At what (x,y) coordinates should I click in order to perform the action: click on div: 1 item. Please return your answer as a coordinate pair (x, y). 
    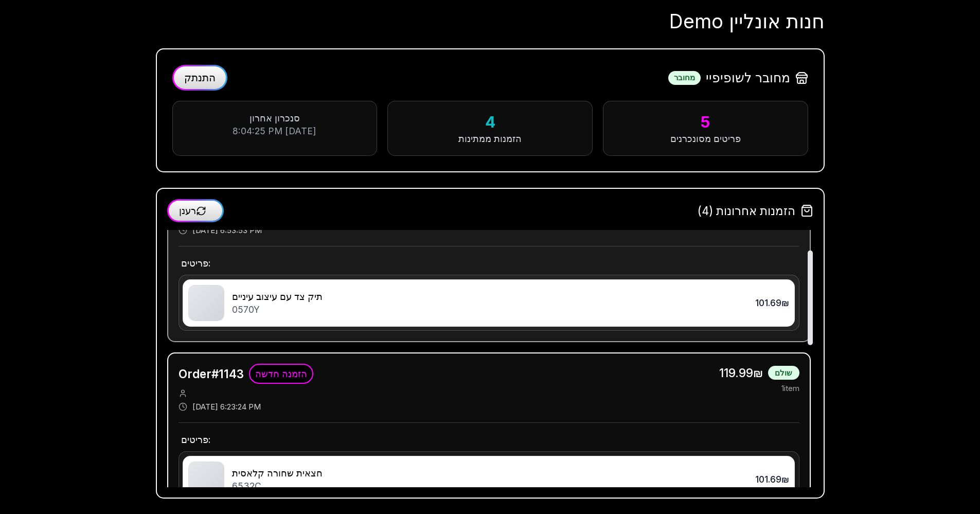
    Looking at the image, I should click on (759, 388).